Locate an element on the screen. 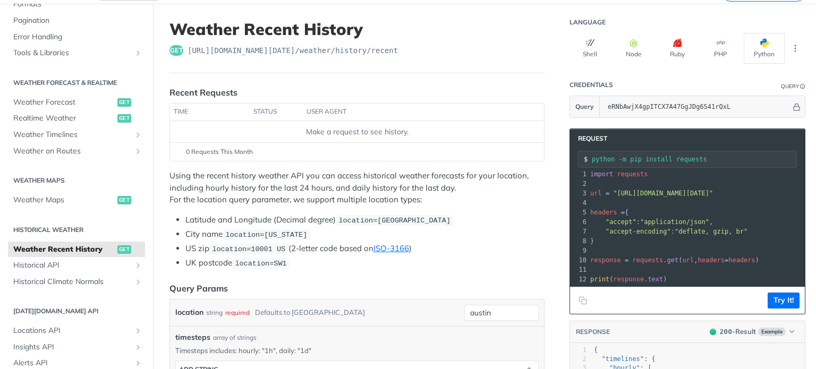 This screenshot has height=369, width=816. button: Try It! is located at coordinates (783, 301).